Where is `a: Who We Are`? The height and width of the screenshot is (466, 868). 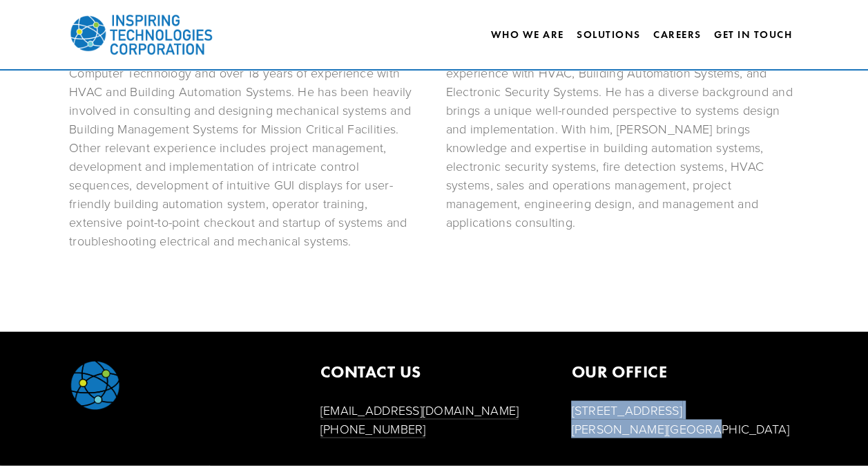 a: Who We Are is located at coordinates (527, 35).